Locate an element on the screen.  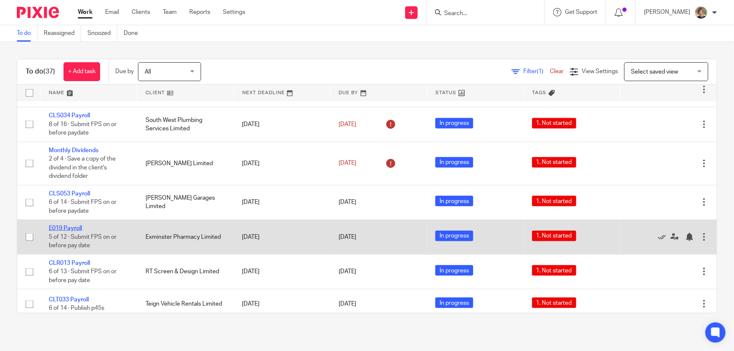
input: Search is located at coordinates (481, 14).